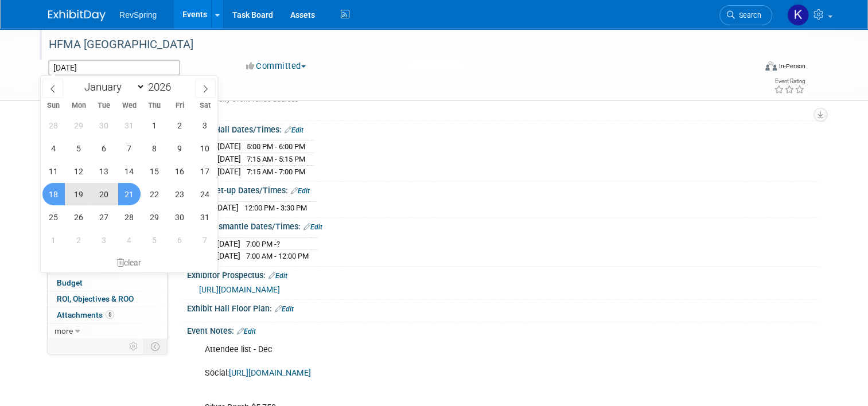 The image size is (868, 406). What do you see at coordinates (276, 66) in the screenshot?
I see `button: Committed` at bounding box center [276, 66].